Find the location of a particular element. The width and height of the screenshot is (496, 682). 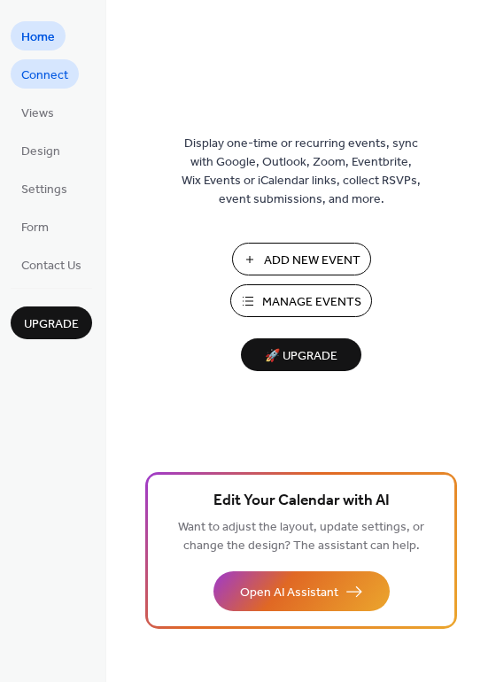

button: Manage Events is located at coordinates (301, 300).